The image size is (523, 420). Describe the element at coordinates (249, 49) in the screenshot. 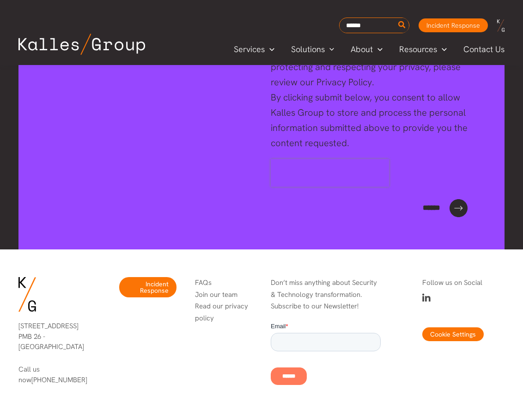

I see `span: Services` at that location.